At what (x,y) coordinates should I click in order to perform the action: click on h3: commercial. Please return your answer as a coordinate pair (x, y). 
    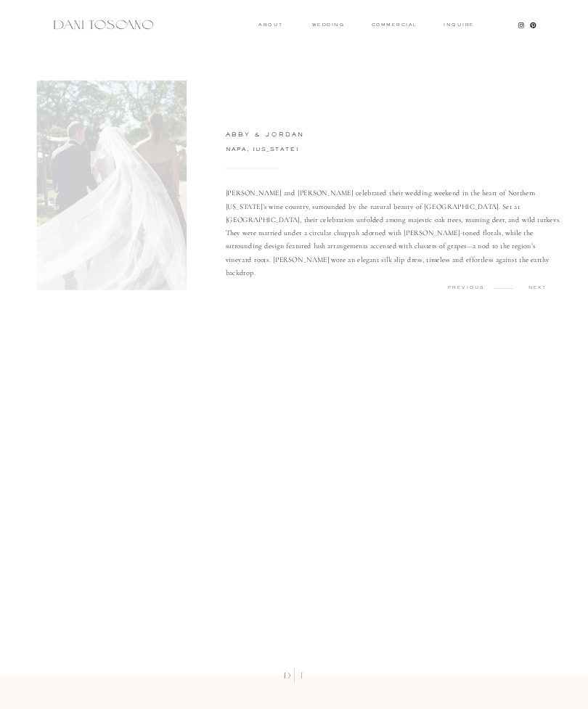
    Looking at the image, I should click on (394, 24).